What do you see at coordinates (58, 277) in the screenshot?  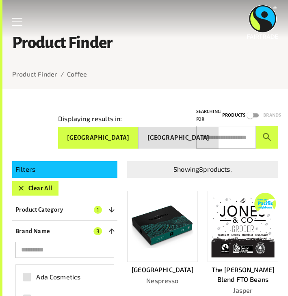 I see `span: Ada Cosmetics` at bounding box center [58, 277].